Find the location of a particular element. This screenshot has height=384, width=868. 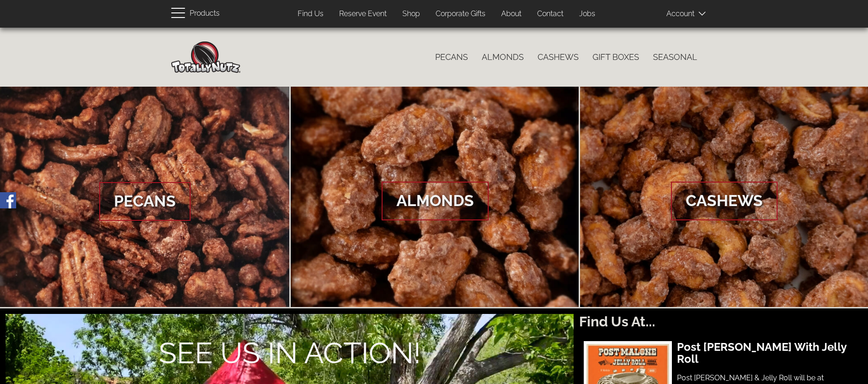

a: Pecans is located at coordinates (451, 57).